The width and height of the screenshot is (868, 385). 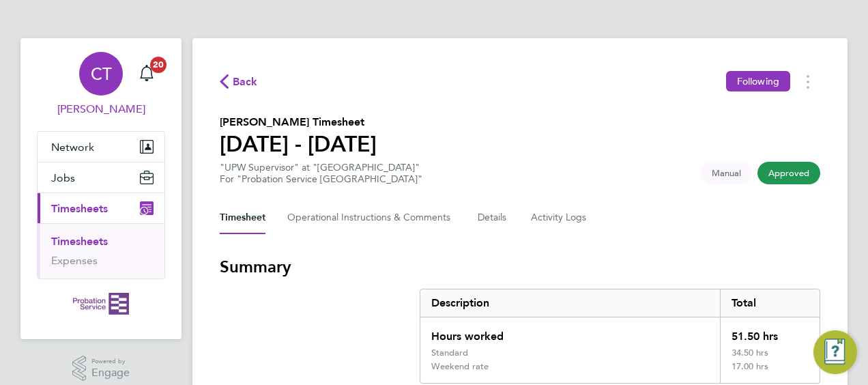 I want to click on button: Timesheets Menu, so click(x=808, y=81).